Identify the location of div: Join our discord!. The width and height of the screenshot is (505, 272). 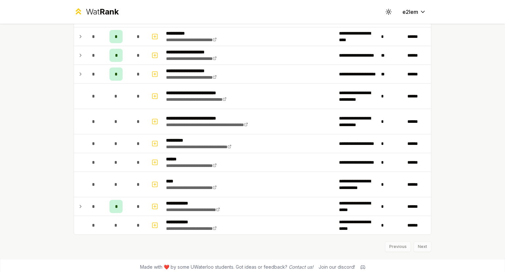
(337, 267).